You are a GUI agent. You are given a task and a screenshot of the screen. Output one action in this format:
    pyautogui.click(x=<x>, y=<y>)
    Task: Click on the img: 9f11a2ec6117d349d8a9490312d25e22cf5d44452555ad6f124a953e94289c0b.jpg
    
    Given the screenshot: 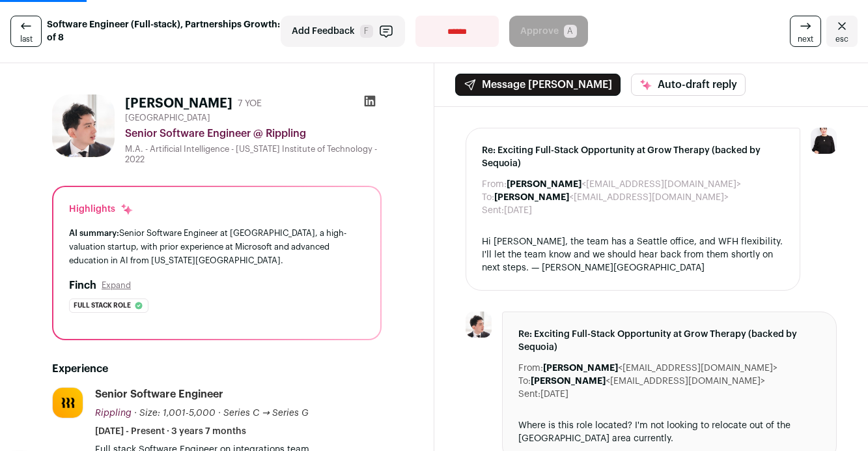 What is the action you would take?
    pyautogui.click(x=68, y=402)
    